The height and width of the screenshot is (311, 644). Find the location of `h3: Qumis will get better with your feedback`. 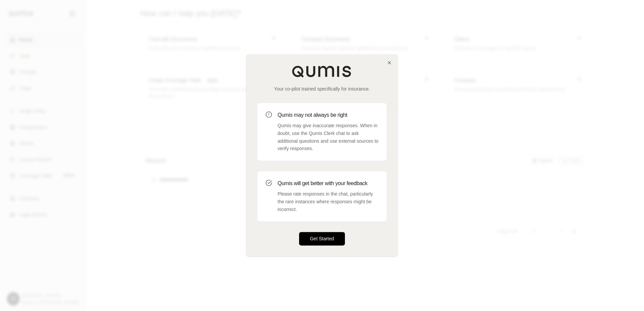

h3: Qumis will get better with your feedback is located at coordinates (328, 183).